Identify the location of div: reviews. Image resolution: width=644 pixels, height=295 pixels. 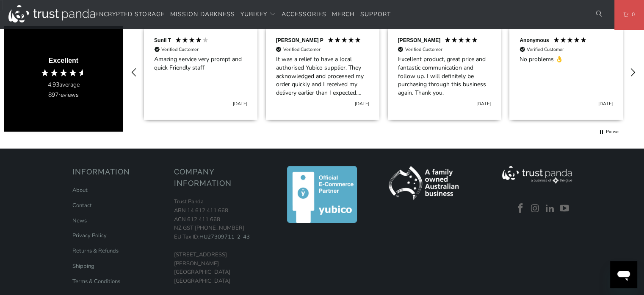
(64, 95).